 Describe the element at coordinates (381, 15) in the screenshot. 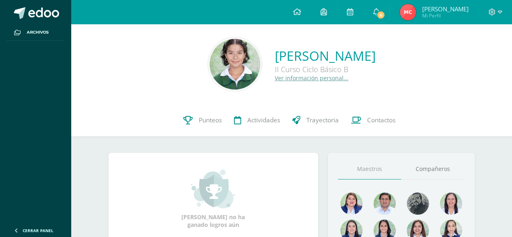

I see `span: 6` at that location.